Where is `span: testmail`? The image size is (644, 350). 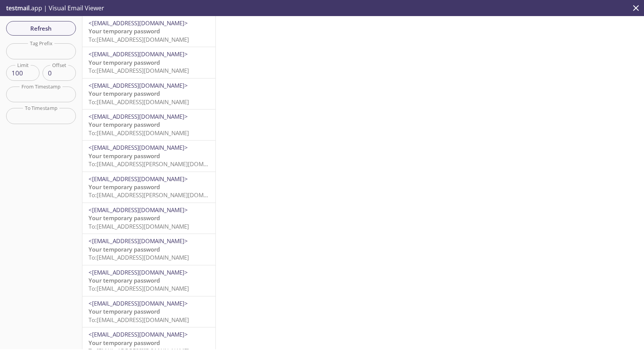 span: testmail is located at coordinates (18, 8).